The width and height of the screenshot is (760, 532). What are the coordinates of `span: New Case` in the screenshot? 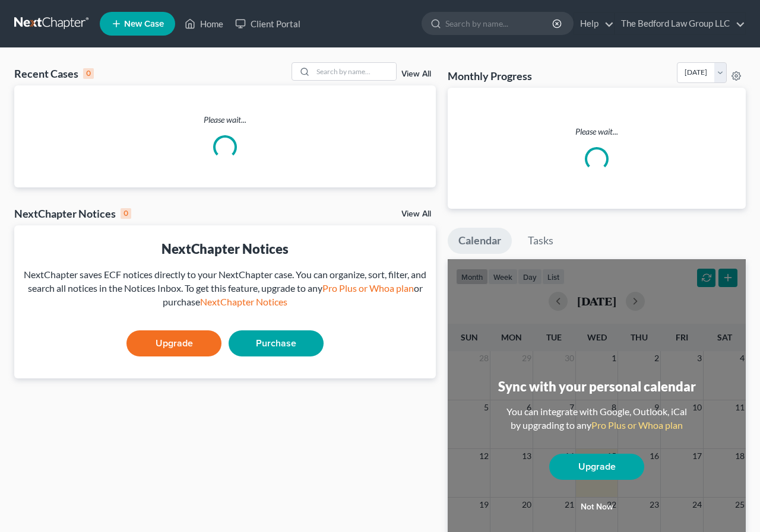 It's located at (144, 24).